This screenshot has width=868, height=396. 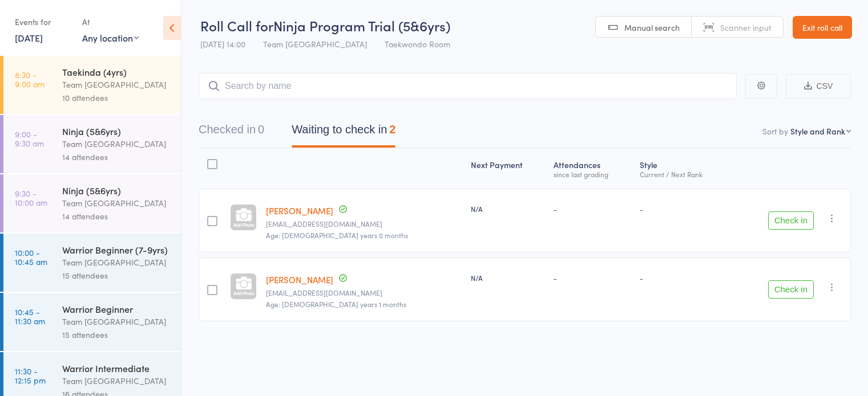 What do you see at coordinates (117, 97) in the screenshot?
I see `div: 10 attendees` at bounding box center [117, 97].